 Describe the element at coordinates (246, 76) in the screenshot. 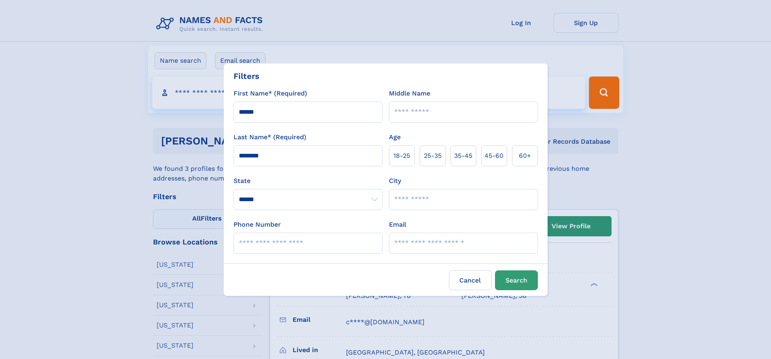

I see `div: Filters` at that location.